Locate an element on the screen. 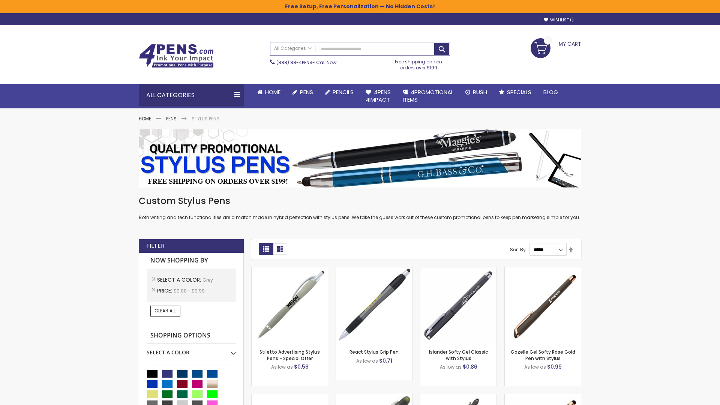 The image size is (720, 405). a: Stiletto Advertising Stylus Pens-Grey is located at coordinates (289, 270).